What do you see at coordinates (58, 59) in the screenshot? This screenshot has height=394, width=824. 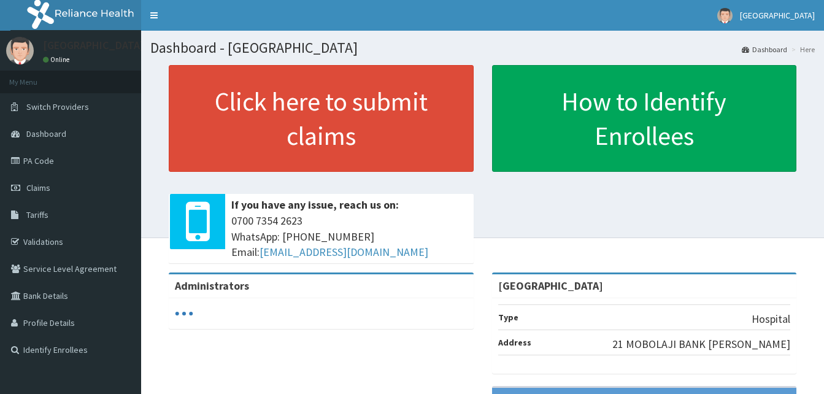 I see `a: Online` at bounding box center [58, 59].